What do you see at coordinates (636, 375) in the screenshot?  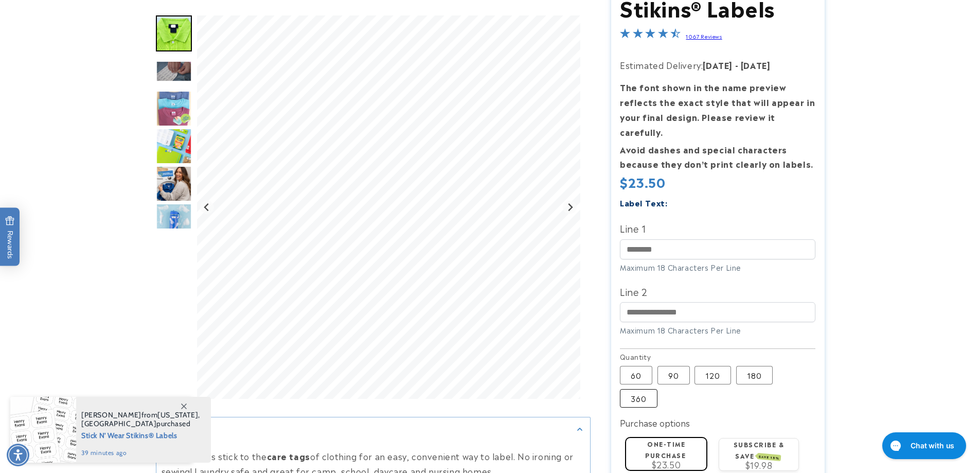 I see `label: 60` at bounding box center [636, 375].